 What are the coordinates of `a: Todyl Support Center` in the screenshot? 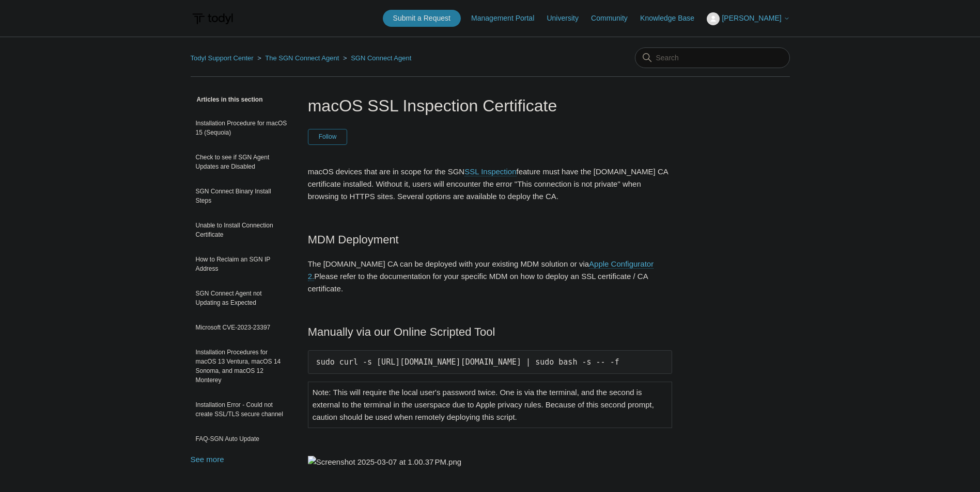 It's located at (222, 58).